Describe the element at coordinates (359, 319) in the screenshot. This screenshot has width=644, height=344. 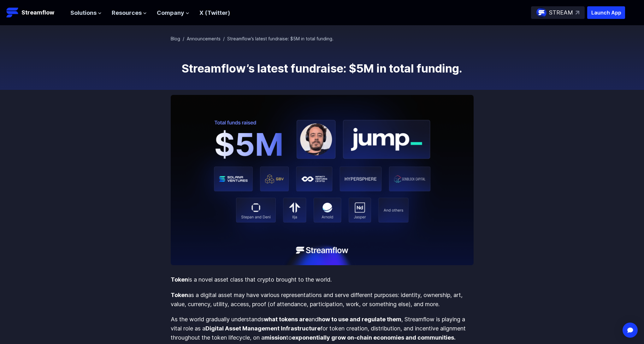
I see `strong: how to use and regulate them` at that location.